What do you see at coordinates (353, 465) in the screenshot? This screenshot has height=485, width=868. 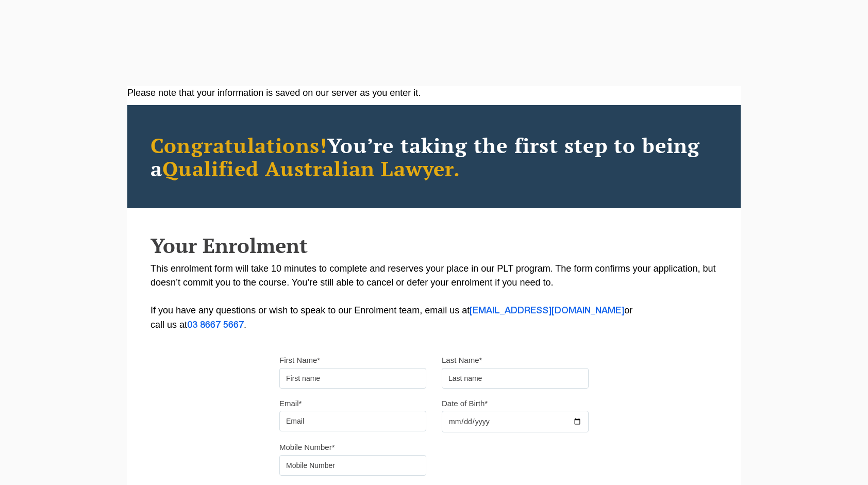 I see `input: Mobile Number` at bounding box center [353, 465].